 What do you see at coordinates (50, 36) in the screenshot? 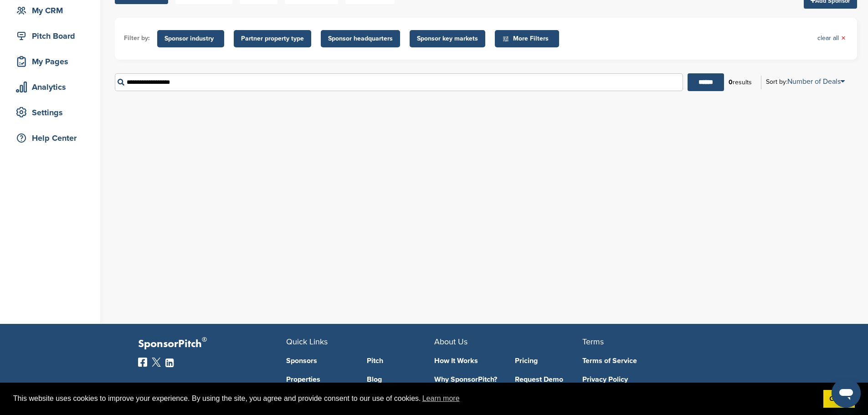
I see `a: Pitch Board` at bounding box center [50, 36].